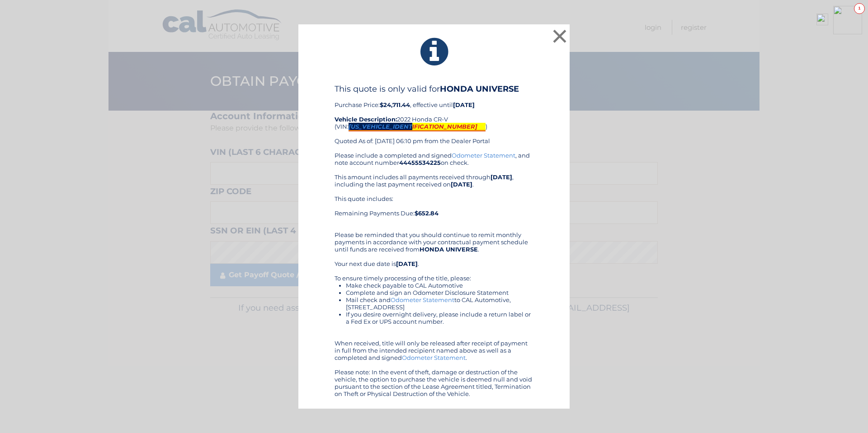 This screenshot has width=868, height=433. I want to click on b: $24,711.44, so click(395, 105).